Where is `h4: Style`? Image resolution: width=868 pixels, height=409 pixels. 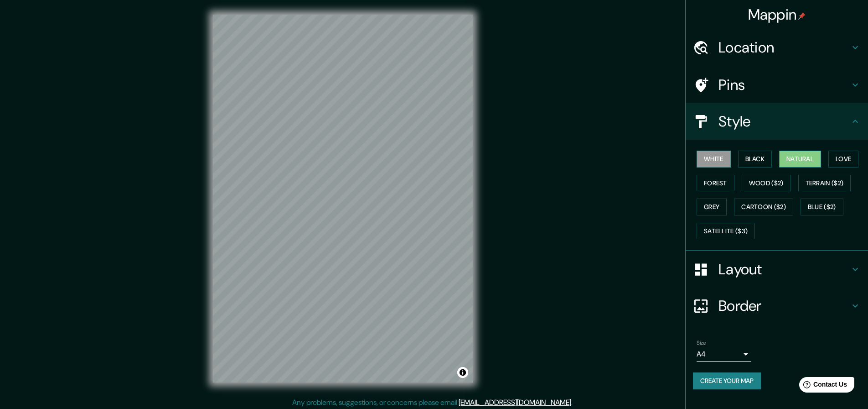
h4: Style is located at coordinates (784, 121).